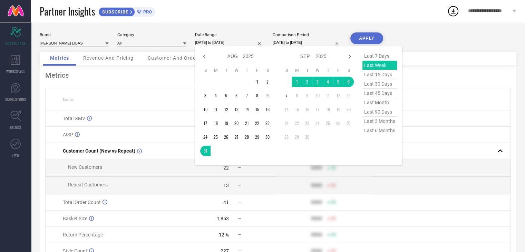  Describe the element at coordinates (127, 11) in the screenshot. I see `a: SUBSCRIBEPRO` at that location.